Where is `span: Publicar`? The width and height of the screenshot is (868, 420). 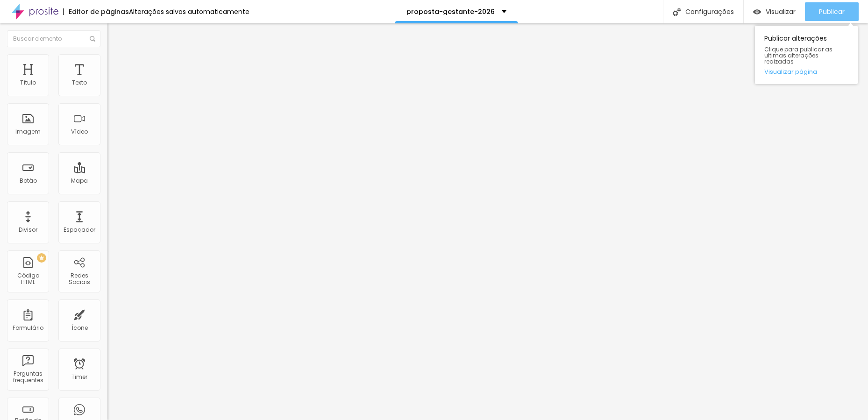
span: Publicar is located at coordinates (831, 12).